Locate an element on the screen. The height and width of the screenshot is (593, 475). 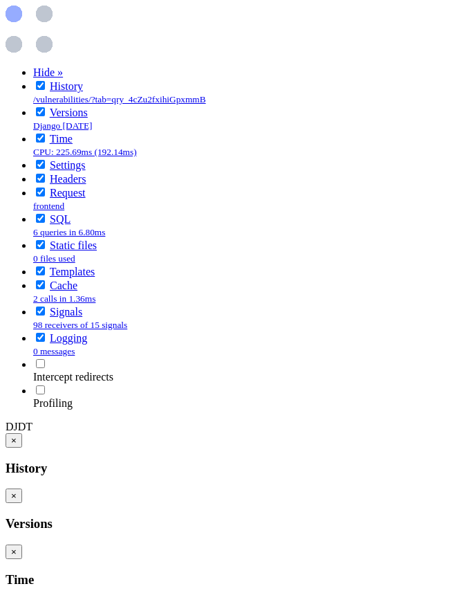
a: TimeCPU: 225.69ms (192.14ms) is located at coordinates (85, 145).